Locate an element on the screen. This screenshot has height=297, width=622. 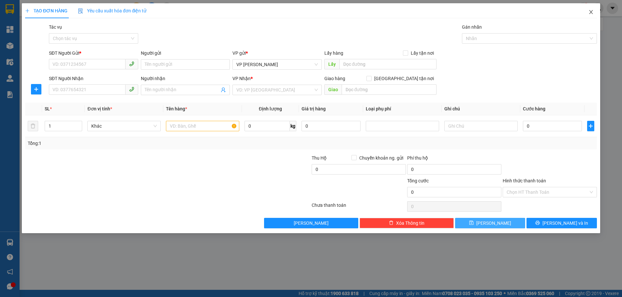
span: Giá trị hàng is located at coordinates (314, 109).